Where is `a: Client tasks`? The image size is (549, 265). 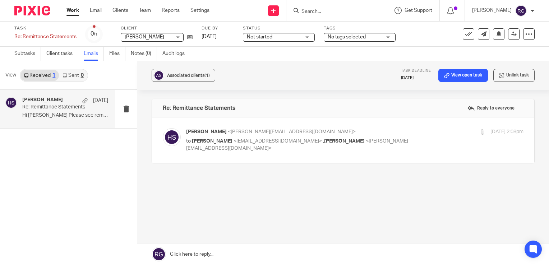
a: Client tasks is located at coordinates (62, 54).